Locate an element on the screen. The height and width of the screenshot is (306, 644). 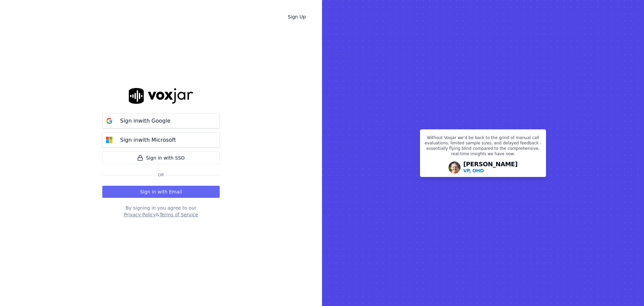
p: Sign in with Google is located at coordinates (145, 121).